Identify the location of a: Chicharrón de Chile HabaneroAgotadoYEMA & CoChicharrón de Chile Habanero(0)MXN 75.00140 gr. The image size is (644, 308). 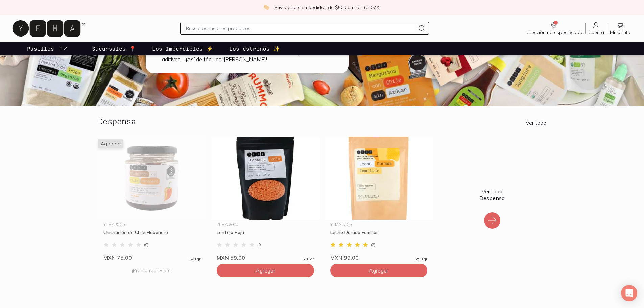
(152, 199).